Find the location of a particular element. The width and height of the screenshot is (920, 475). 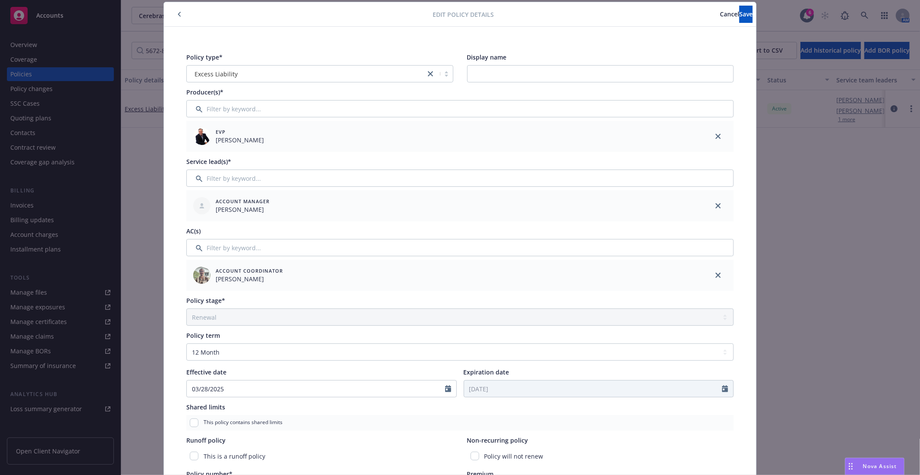

button: Nova Assist is located at coordinates (874, 466).